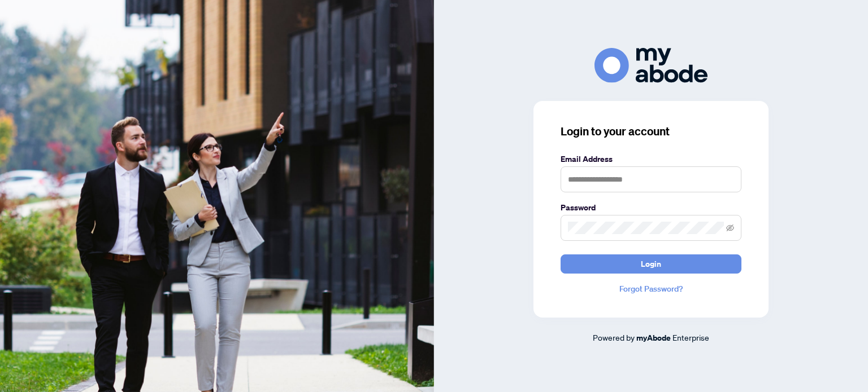 The image size is (868, 392). Describe the element at coordinates (614, 338) in the screenshot. I see `span: Powered by` at that location.